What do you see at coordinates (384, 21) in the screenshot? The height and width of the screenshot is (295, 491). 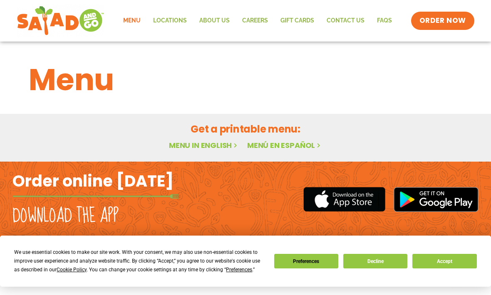 I see `a: FAQs` at bounding box center [384, 21].